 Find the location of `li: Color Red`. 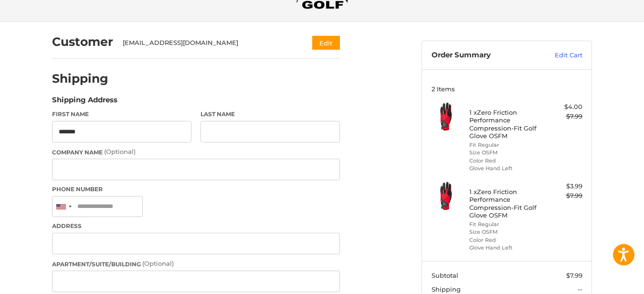

li: Color Red is located at coordinates (506, 161).